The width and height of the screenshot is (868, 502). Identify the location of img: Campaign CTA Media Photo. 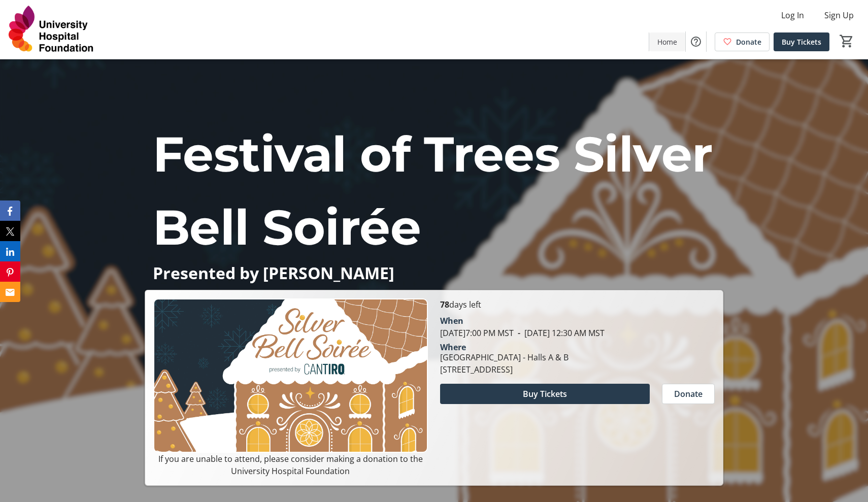
(291, 376).